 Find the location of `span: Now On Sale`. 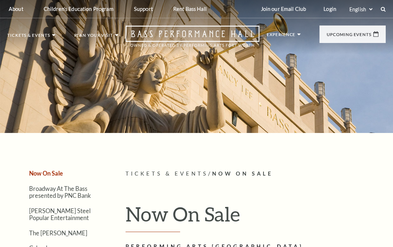

span: Now On Sale is located at coordinates (242, 173).